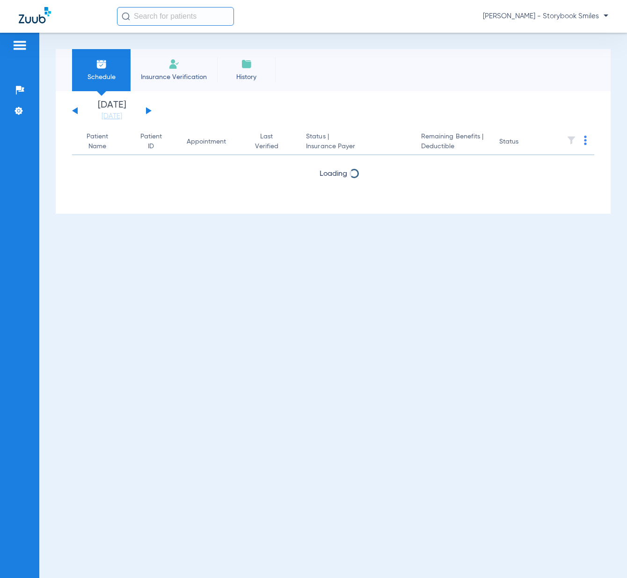 The image size is (627, 578). What do you see at coordinates (585, 140) in the screenshot?
I see `img: group-dot-blue.svg` at bounding box center [585, 140].